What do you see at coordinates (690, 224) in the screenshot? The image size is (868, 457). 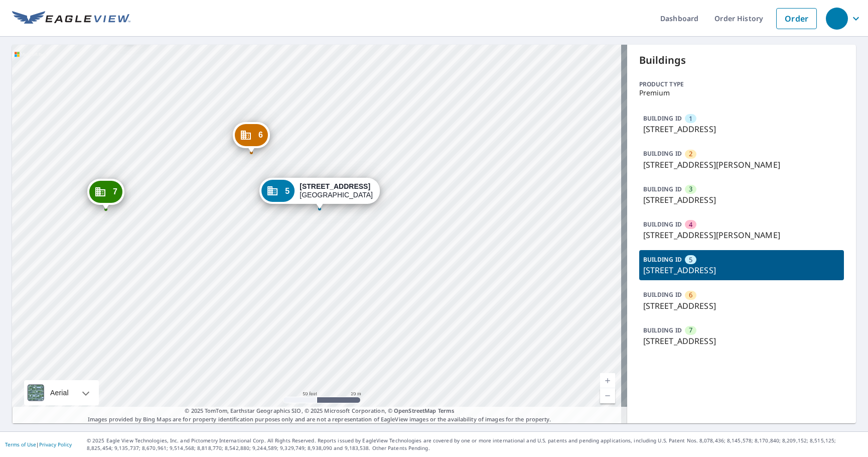 I see `span: 4` at bounding box center [690, 224].